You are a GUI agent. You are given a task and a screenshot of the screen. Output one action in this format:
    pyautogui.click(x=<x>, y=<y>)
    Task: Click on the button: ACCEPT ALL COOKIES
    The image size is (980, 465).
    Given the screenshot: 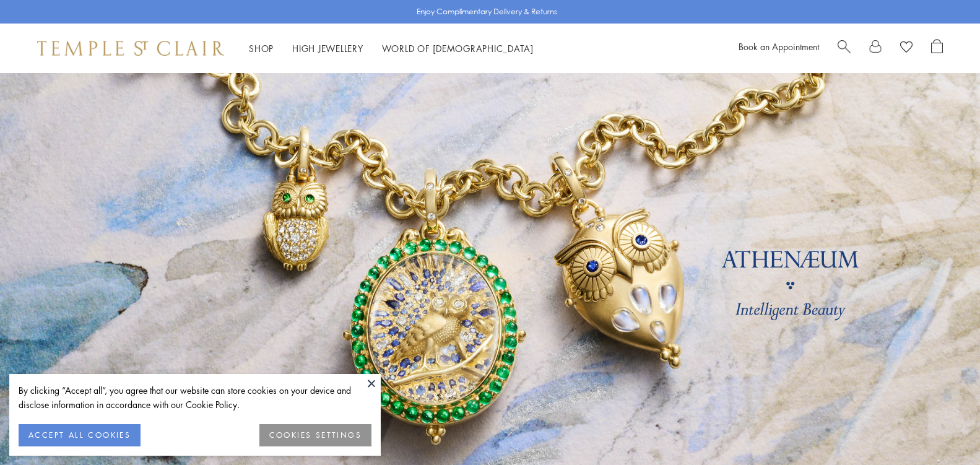 What is the action you would take?
    pyautogui.click(x=79, y=435)
    